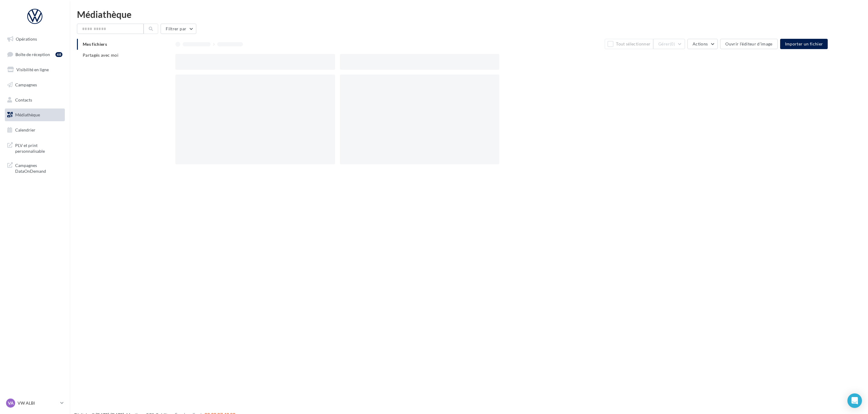 Image resolution: width=868 pixels, height=414 pixels. Describe the element at coordinates (804, 44) in the screenshot. I see `span: Importer un fichier` at that location.